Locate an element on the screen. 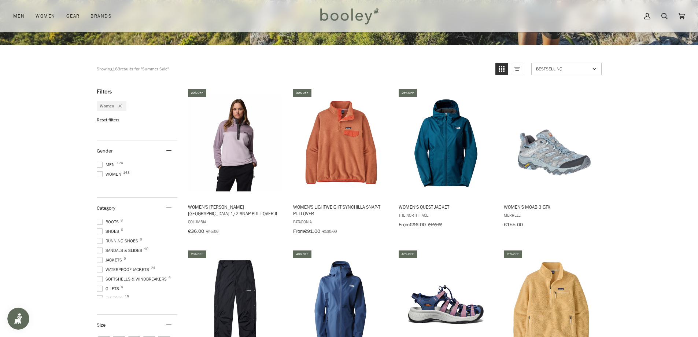 Image resolution: width=698 pixels, height=337 pixels. span: 5 is located at coordinates (125, 258).